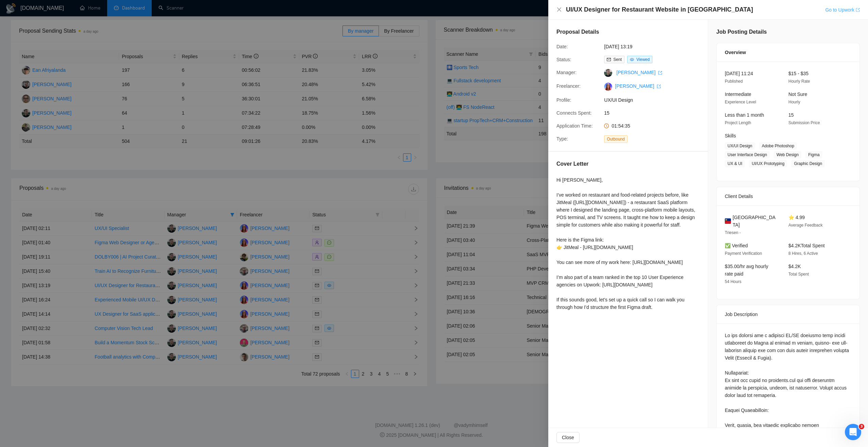 The width and height of the screenshot is (868, 447). Describe the element at coordinates (747, 155) in the screenshot. I see `span: User Interface Design` at that location.